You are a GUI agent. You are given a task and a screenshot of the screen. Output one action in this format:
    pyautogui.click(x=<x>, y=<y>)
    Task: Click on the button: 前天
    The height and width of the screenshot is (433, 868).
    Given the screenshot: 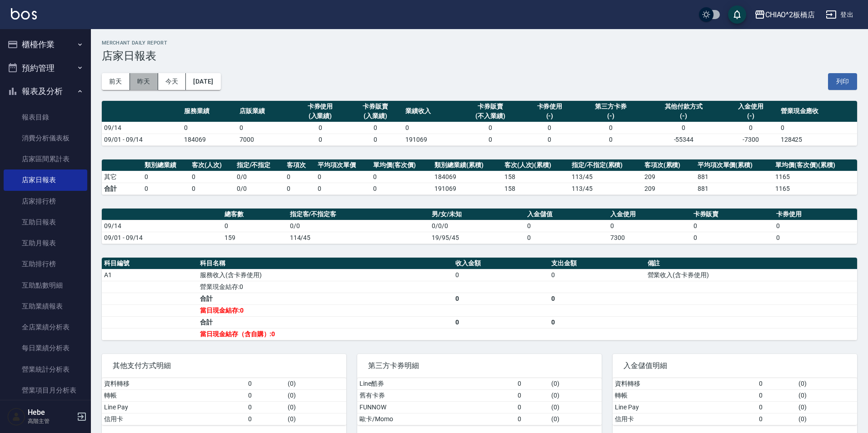 What is the action you would take?
    pyautogui.click(x=116, y=81)
    